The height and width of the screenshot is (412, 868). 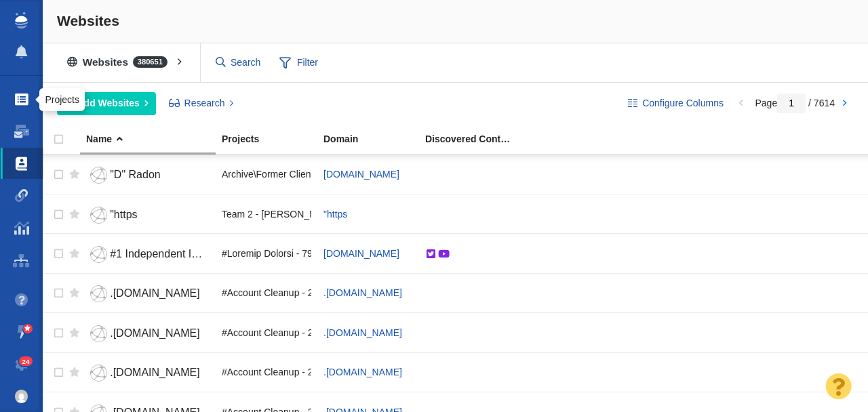 What do you see at coordinates (373, 140) in the screenshot?
I see `a: Domain` at bounding box center [373, 140].